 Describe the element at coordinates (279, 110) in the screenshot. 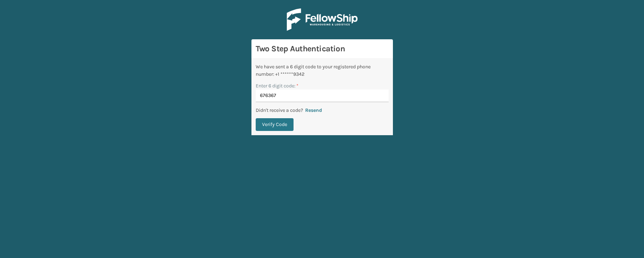

I see `p: Didn't receive a code?` at that location.